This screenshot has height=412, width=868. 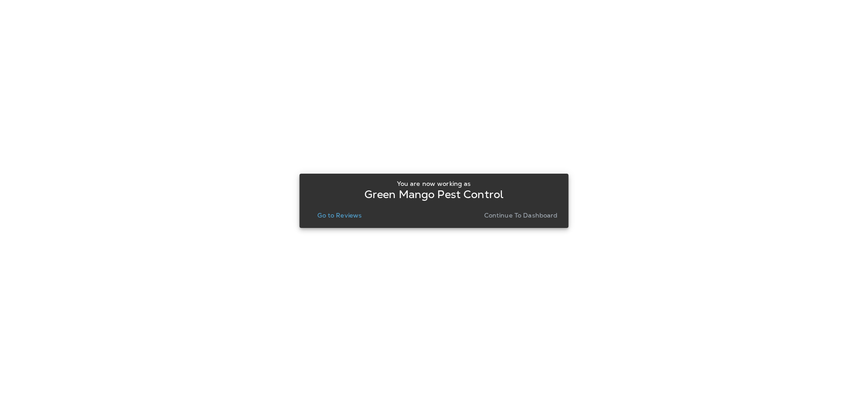 I want to click on p: Go to Reviews, so click(x=340, y=215).